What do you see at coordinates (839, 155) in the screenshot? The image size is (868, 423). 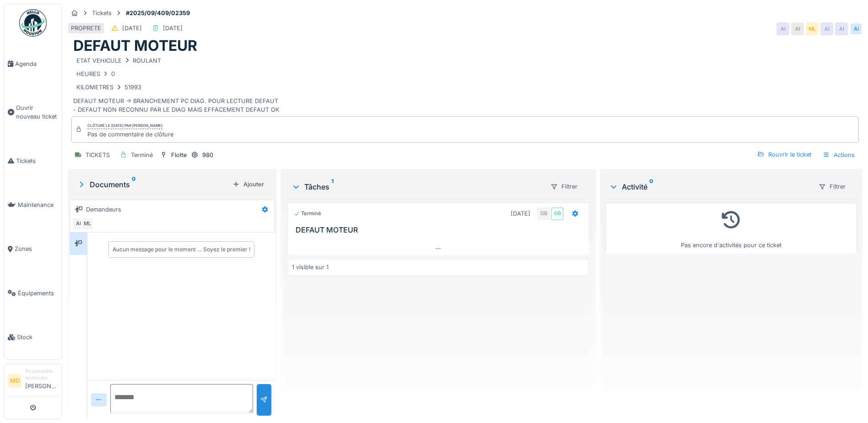 I see `div: Actions` at bounding box center [839, 155].